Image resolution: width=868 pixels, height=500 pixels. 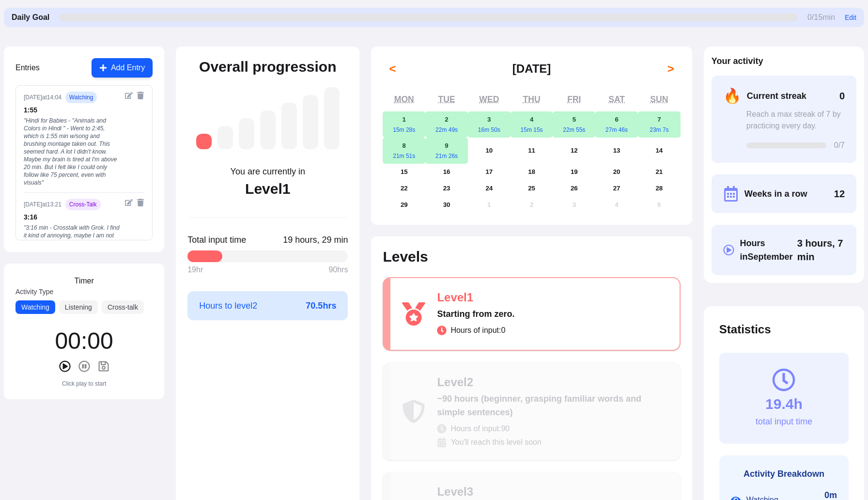 I want to click on button: September 3, 202516m 50s, so click(x=489, y=124).